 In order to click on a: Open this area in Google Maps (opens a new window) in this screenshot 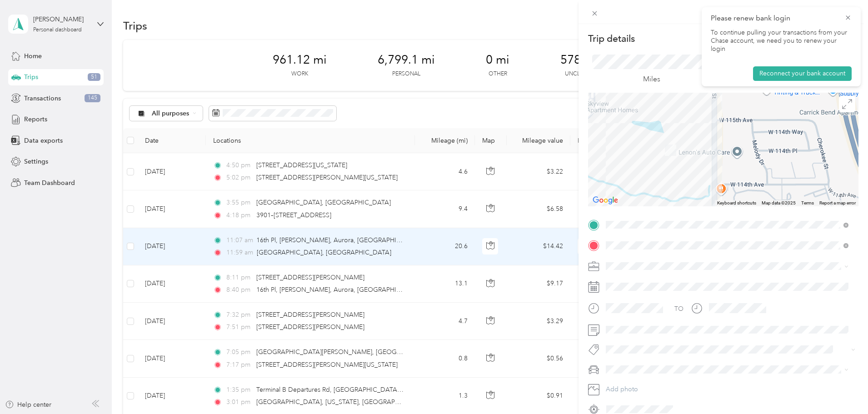, I will do `click(605, 201)`.